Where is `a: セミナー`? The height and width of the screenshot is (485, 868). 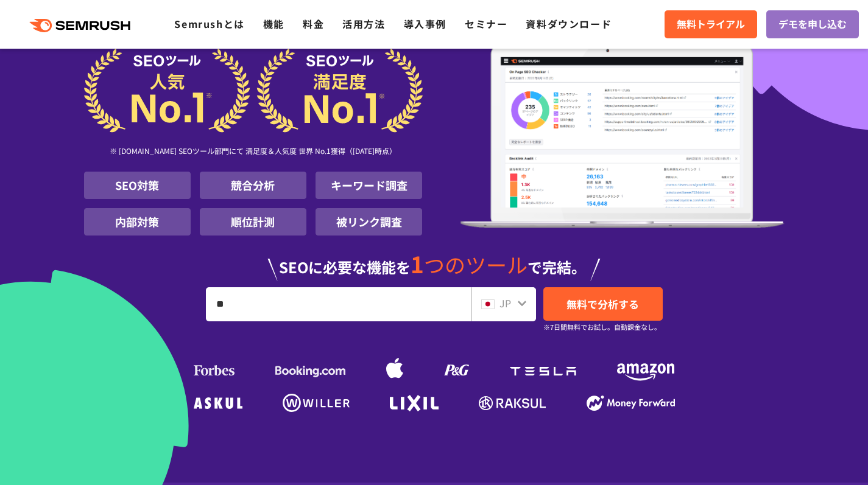 a: セミナー is located at coordinates (486, 24).